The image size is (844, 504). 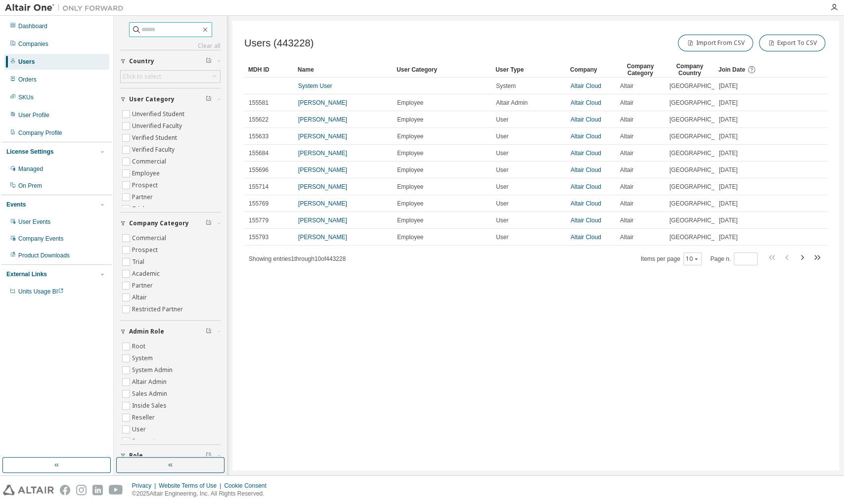 I want to click on label: Trial, so click(x=139, y=209).